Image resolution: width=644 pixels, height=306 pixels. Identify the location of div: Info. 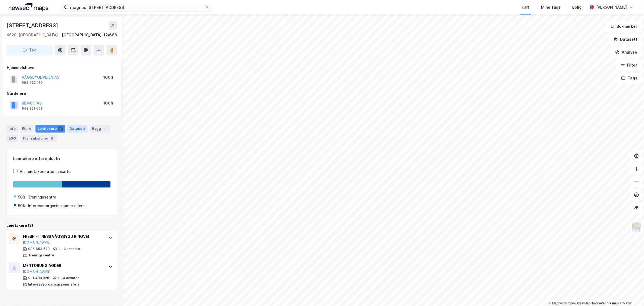
(12, 129).